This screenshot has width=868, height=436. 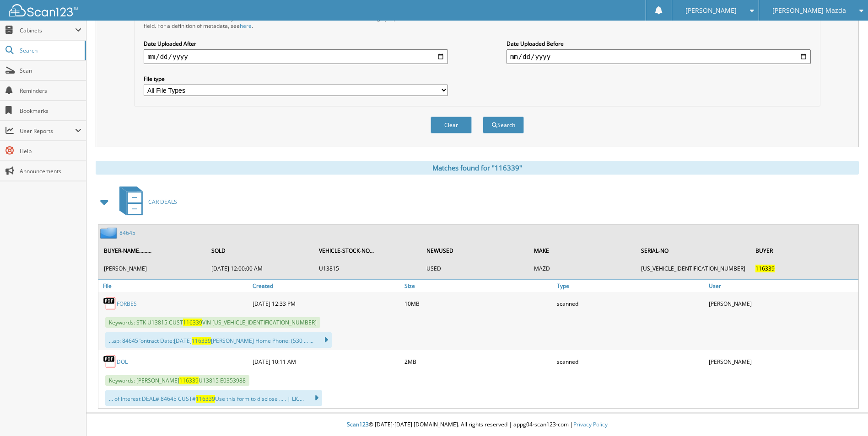 What do you see at coordinates (122, 361) in the screenshot?
I see `a: DOL` at bounding box center [122, 361].